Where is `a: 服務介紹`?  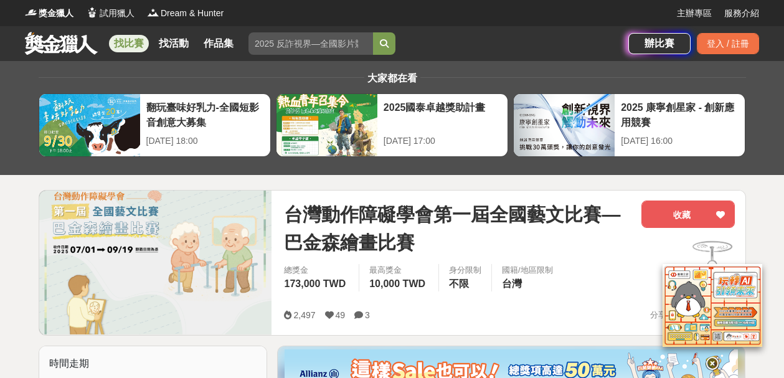 a: 服務介紹 is located at coordinates (742, 13).